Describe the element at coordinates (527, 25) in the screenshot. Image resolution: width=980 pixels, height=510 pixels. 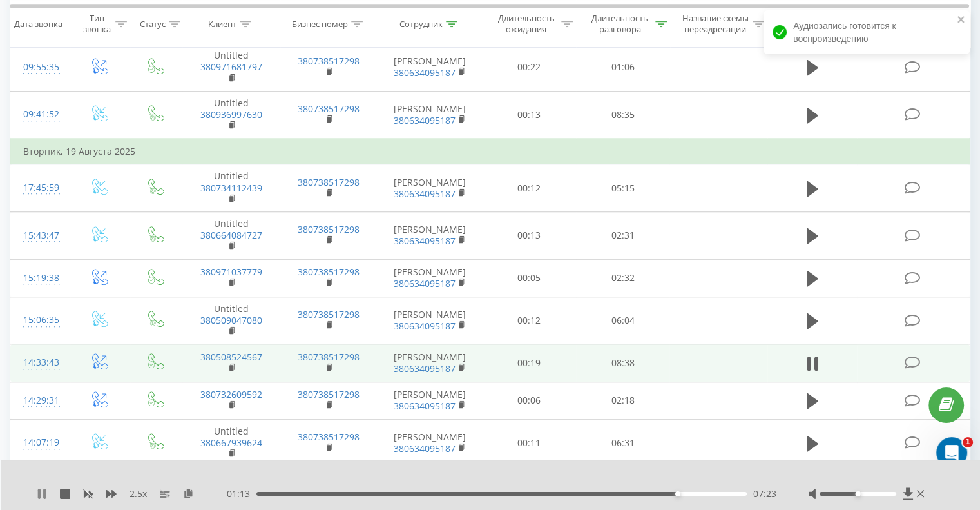
I see `div: Длительность ожидания` at that location.